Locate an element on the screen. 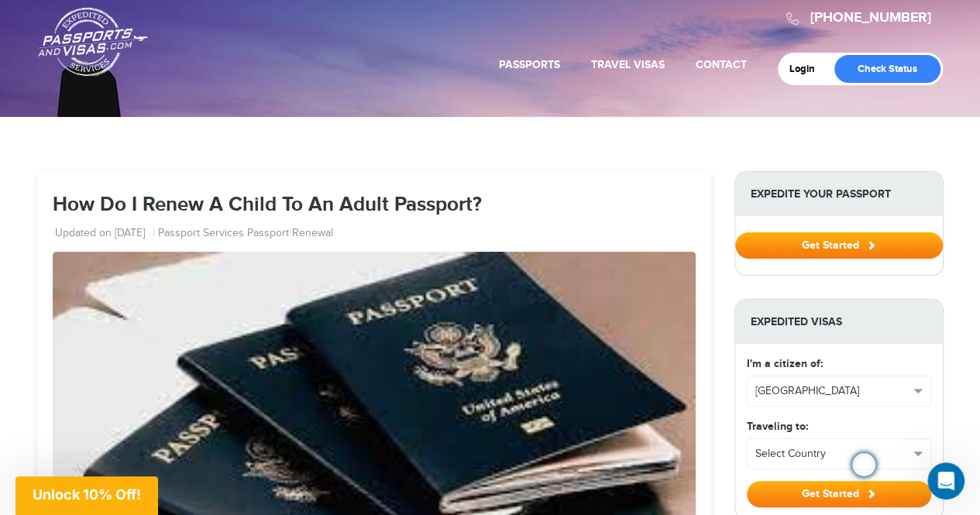 The width and height of the screenshot is (980, 515). a: Login is located at coordinates (807, 69).